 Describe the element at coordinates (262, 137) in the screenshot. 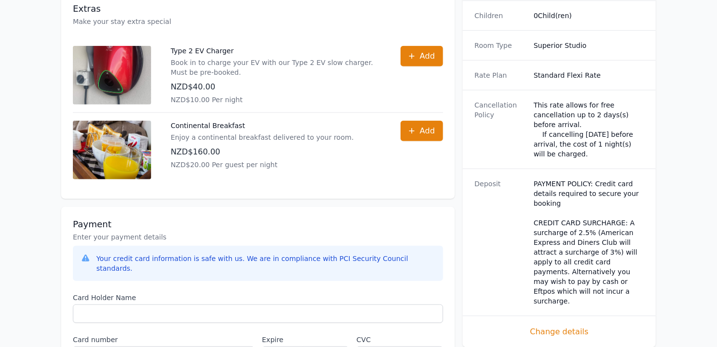

I see `p: Enjoy a continental breakfast delivered to your room.` at that location.